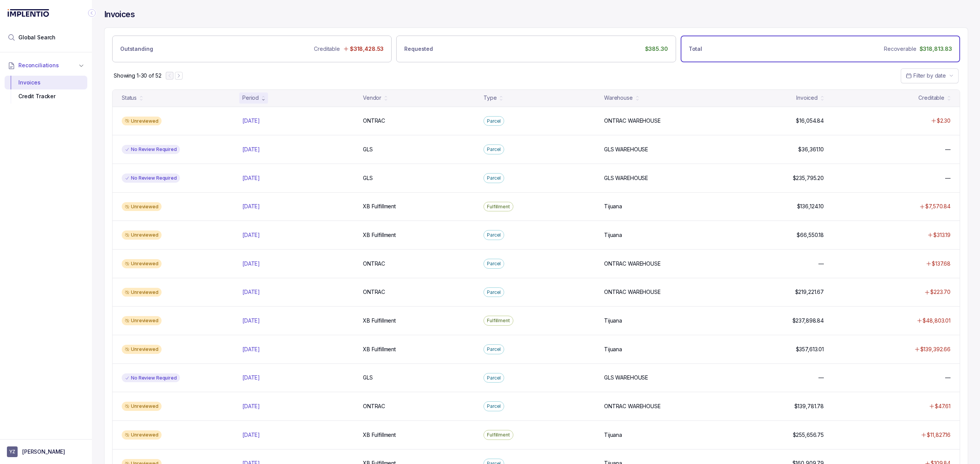 The width and height of the screenshot is (980, 464). What do you see at coordinates (811, 150) in the screenshot?
I see `p: $36,361.10` at bounding box center [811, 150].